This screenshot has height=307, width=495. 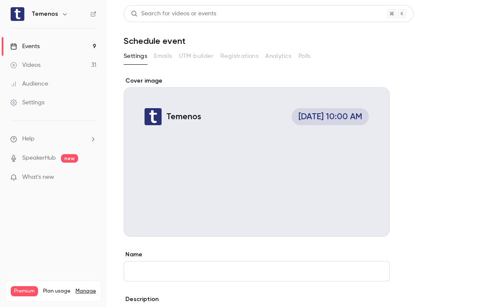 What do you see at coordinates (45, 14) in the screenshot?
I see `h6: Temenos` at bounding box center [45, 14].